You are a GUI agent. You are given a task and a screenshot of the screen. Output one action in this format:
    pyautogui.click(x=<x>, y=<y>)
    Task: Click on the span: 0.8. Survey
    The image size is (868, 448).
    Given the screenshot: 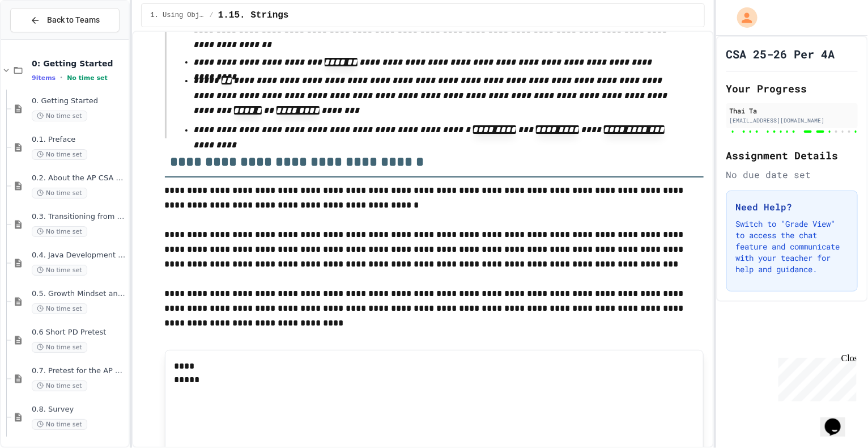 What is the action you would take?
    pyautogui.click(x=78, y=410)
    